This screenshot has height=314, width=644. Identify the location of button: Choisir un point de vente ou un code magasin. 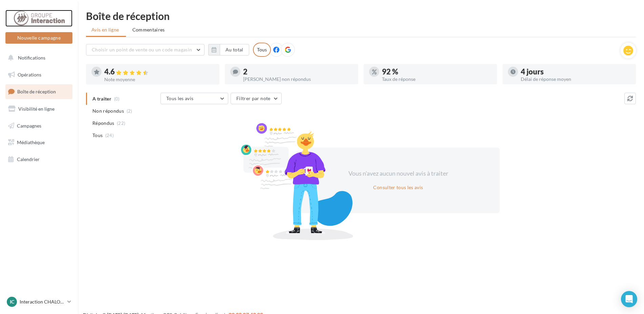
(145, 50).